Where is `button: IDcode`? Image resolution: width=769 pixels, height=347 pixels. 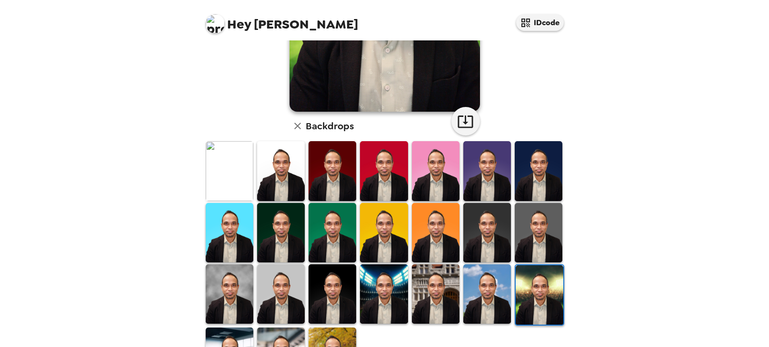
button: IDcode is located at coordinates (540, 22).